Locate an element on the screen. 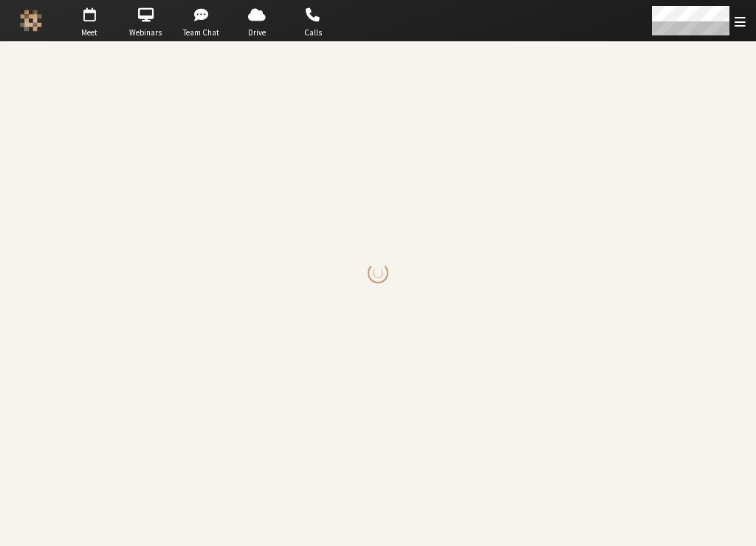  img: Iotum is located at coordinates (31, 21).